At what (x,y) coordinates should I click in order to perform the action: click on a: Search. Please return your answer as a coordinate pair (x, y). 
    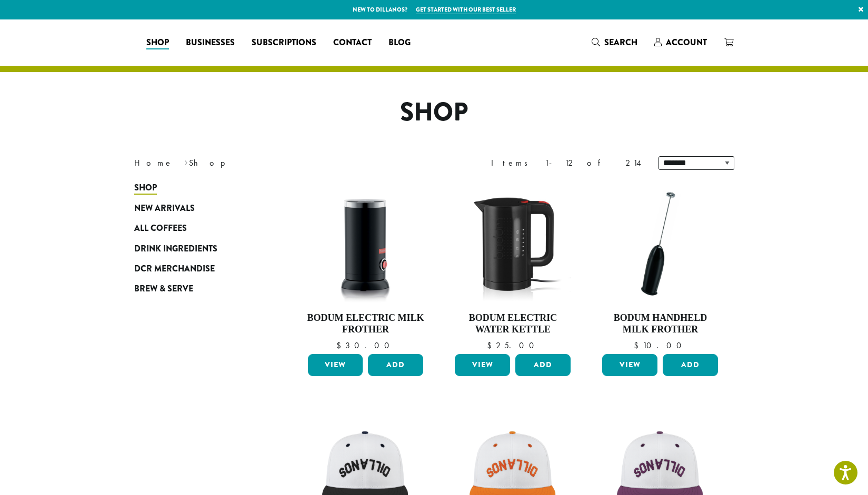
    Looking at the image, I should click on (615, 42).